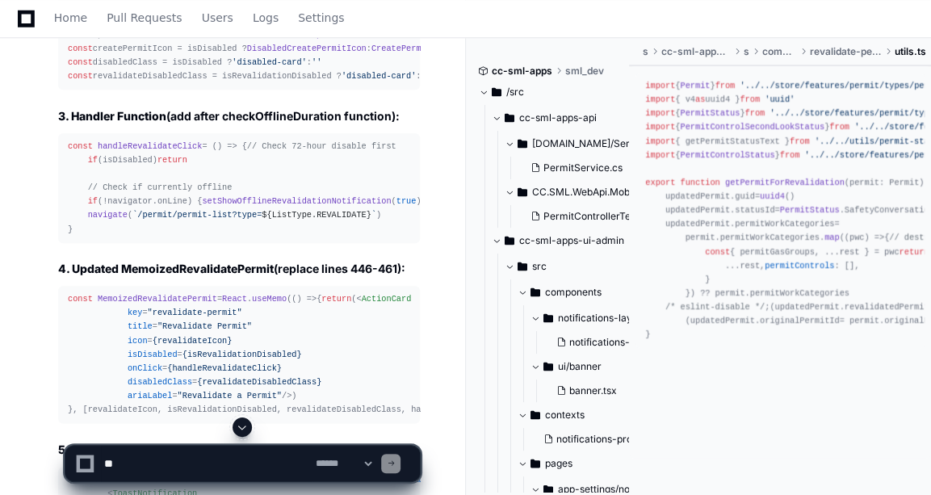 The image size is (931, 495). Describe the element at coordinates (699, 182) in the screenshot. I see `span: function` at that location.